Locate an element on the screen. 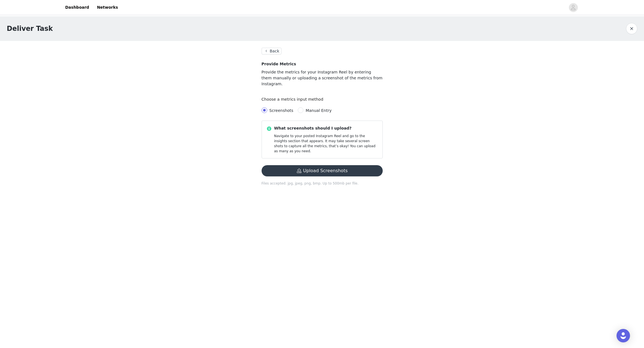 This screenshot has width=644, height=348. button: Upload Screenshots is located at coordinates (322, 171).